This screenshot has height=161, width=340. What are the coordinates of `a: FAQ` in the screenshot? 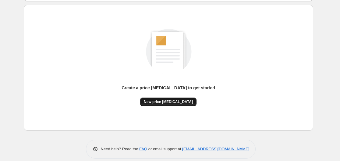 It's located at (143, 149).